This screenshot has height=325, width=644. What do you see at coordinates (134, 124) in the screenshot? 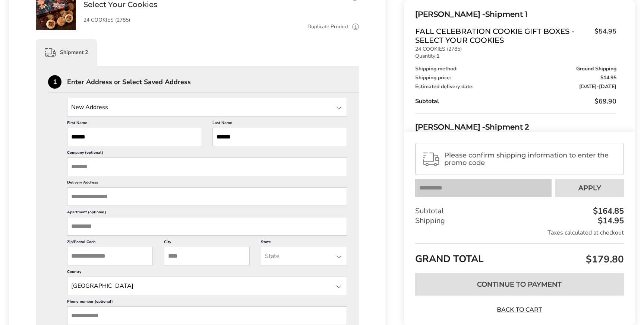
I see `label: First Name` at bounding box center [134, 124].